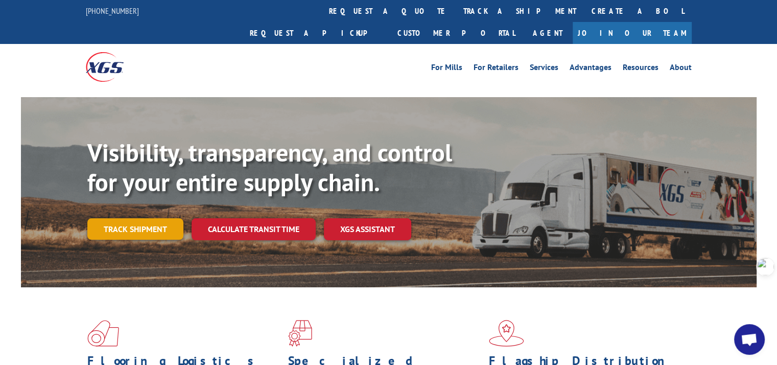  I want to click on div: Open chat, so click(750, 339).